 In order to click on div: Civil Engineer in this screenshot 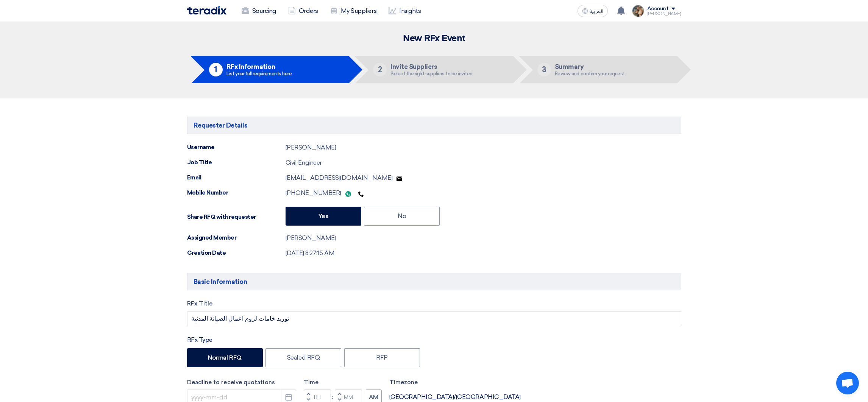, I will do `click(303, 163)`.